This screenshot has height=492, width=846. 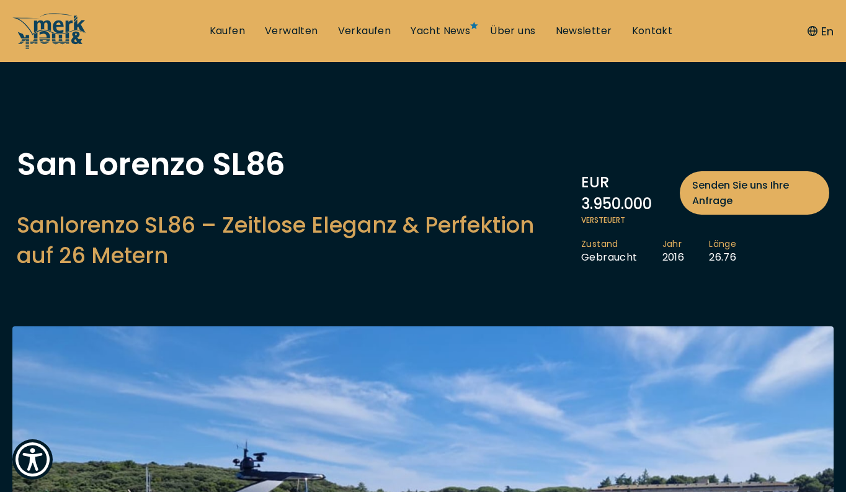 What do you see at coordinates (293, 240) in the screenshot?
I see `h2: Sanlorenzo SL86 – Zeitlose Eleganz & Perfektion auf 26 Metern` at bounding box center [293, 240].